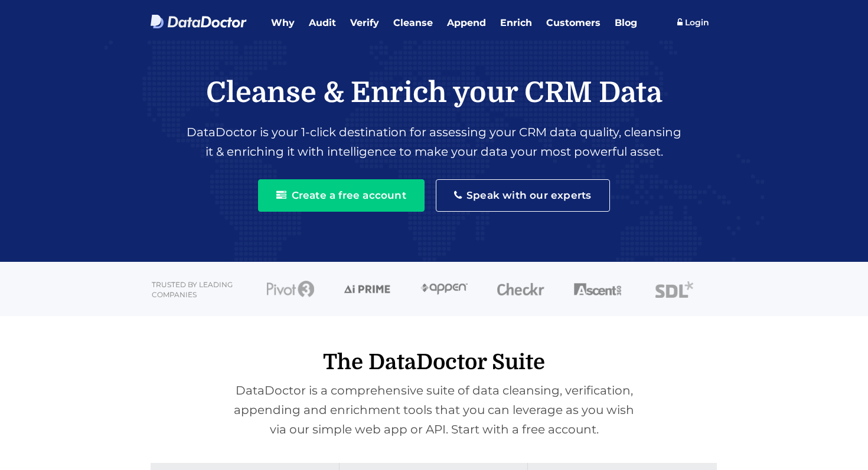 Image resolution: width=868 pixels, height=470 pixels. Describe the element at coordinates (322, 19) in the screenshot. I see `a: Audit` at that location.